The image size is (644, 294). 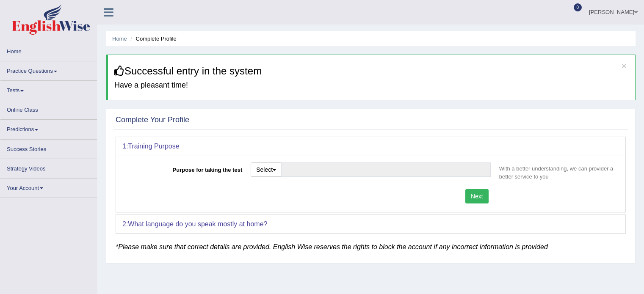 What do you see at coordinates (370, 224) in the screenshot?
I see `div: 2:` at bounding box center [370, 224].